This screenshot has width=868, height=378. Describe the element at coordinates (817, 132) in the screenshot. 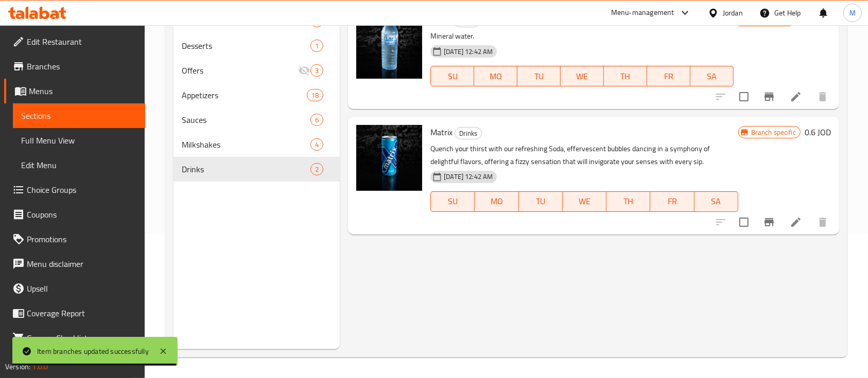

I see `h6: 0.6 JOD` at that location.